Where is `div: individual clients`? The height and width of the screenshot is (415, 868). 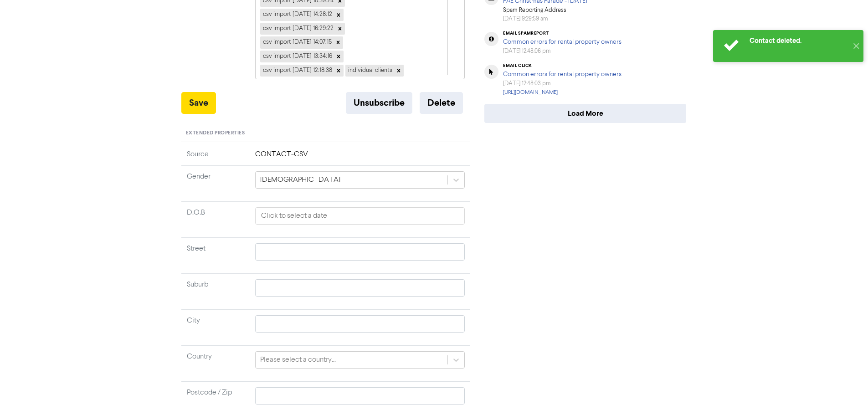
div: individual clients is located at coordinates (370, 71).